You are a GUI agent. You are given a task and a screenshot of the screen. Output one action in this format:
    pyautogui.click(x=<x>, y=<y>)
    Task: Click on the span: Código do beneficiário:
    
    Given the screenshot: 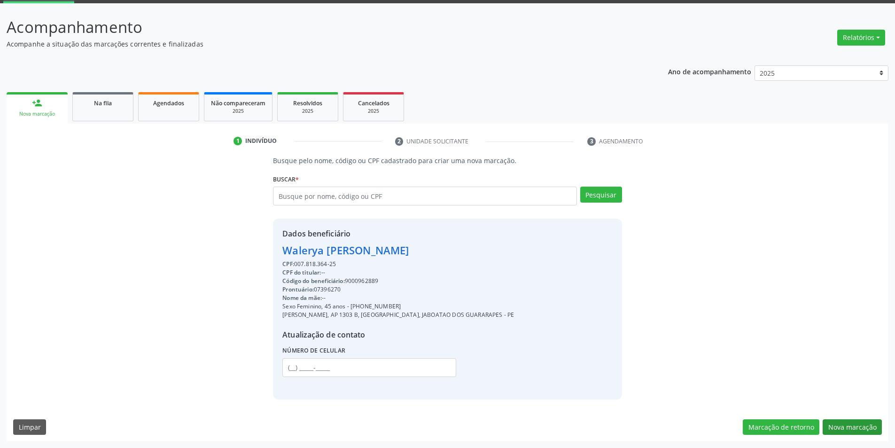 What is the action you would take?
    pyautogui.click(x=313, y=280)
    